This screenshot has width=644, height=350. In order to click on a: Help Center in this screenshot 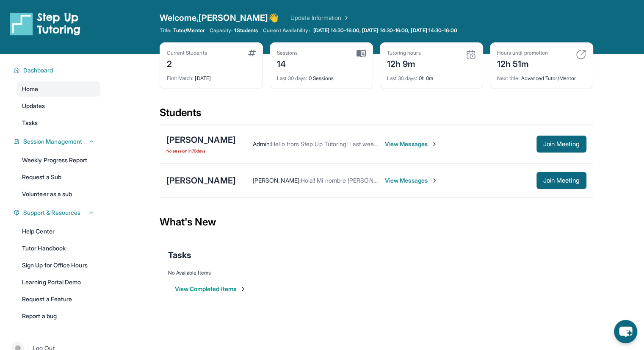, I will do `click(58, 231)`.